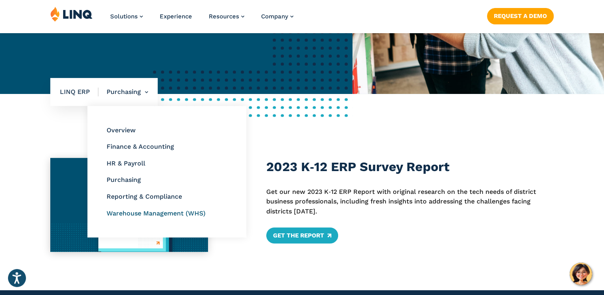 This screenshot has width=604, height=295. I want to click on a: Experience, so click(176, 16).